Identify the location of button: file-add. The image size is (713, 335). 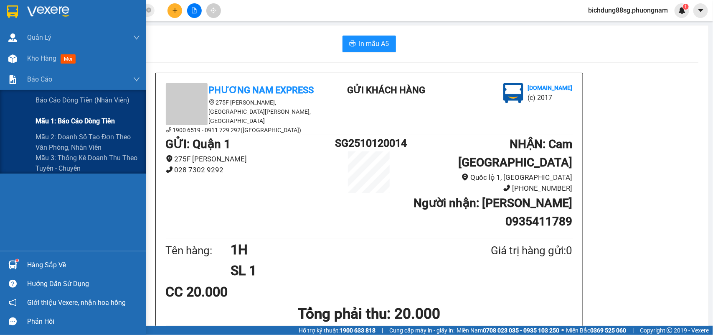
(194, 10).